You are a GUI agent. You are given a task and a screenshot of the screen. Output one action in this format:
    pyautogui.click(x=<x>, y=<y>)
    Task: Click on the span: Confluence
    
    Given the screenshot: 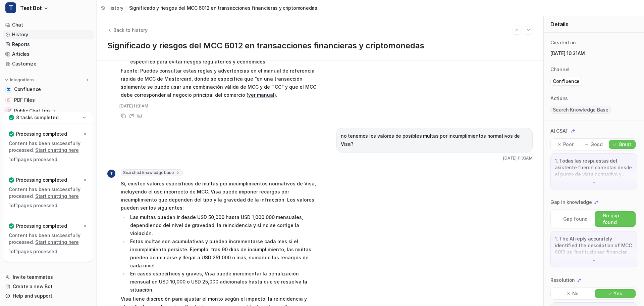 What is the action you would take?
    pyautogui.click(x=27, y=89)
    